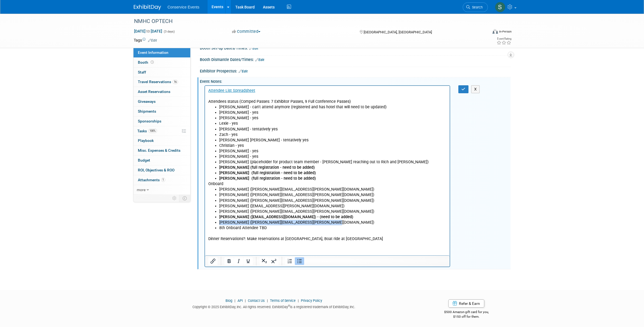 This screenshot has height=327, width=644. Describe the element at coordinates (162, 180) in the screenshot. I see `a: Attachments1` at that location.